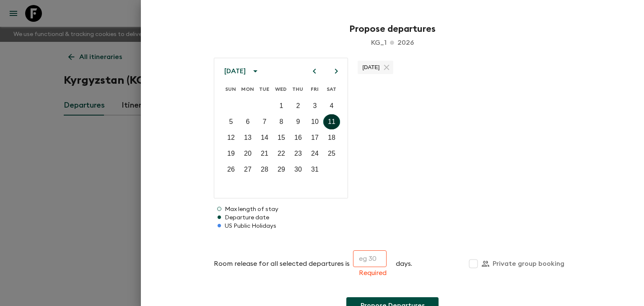  What do you see at coordinates (281, 170) in the screenshot?
I see `p: 29` at bounding box center [281, 170].